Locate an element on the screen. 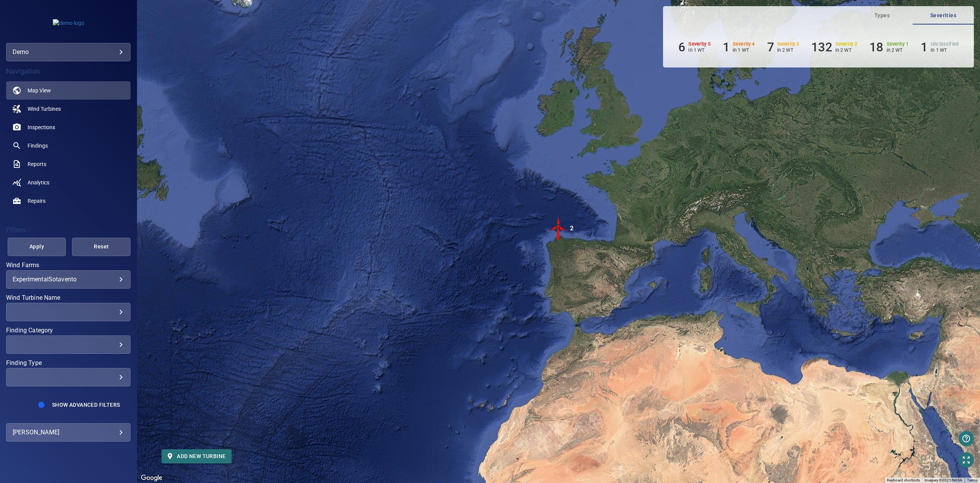  span: Imagery ©2025 NASA is located at coordinates (943, 480).